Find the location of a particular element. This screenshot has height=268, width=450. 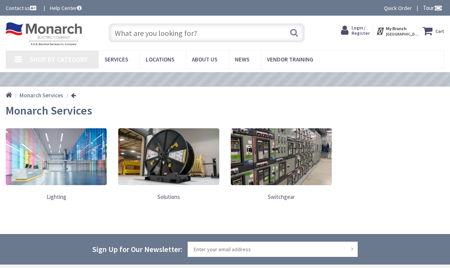

img: https://assets.usesi.com/contentmanager/content/Lighting Thumbnail_1.png is located at coordinates (56, 156).